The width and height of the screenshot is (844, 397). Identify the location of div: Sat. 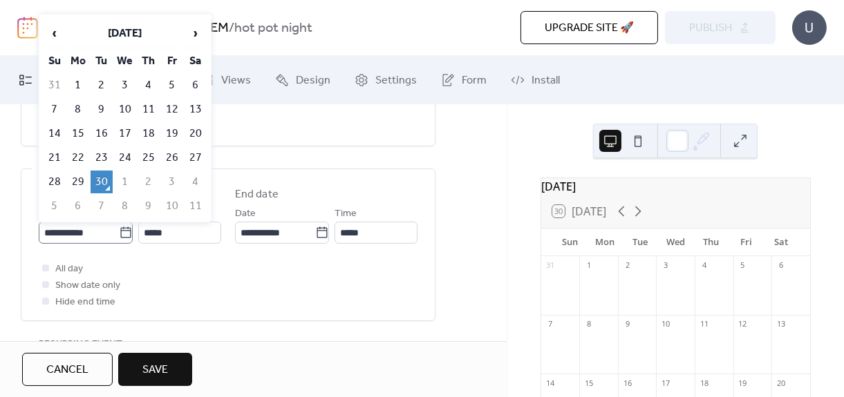
(781, 243).